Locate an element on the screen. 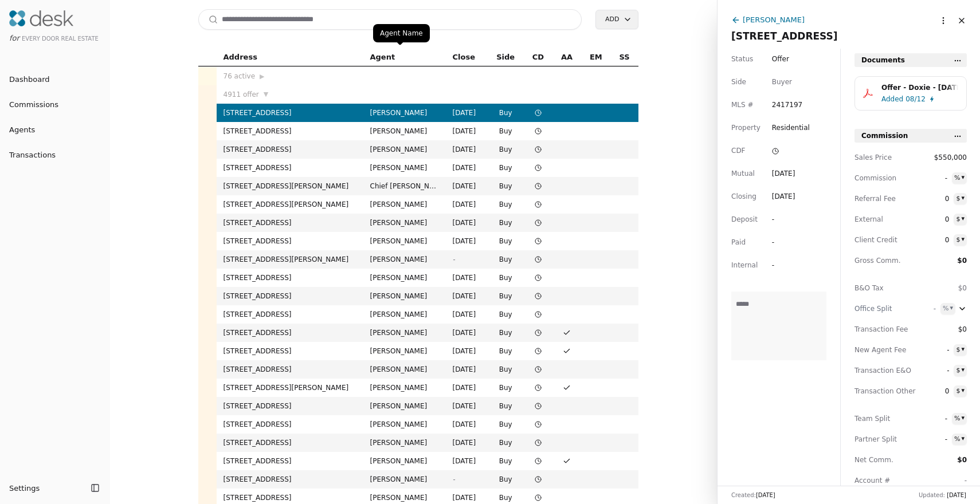 The width and height of the screenshot is (980, 504). div: Created: is located at coordinates (753, 495).